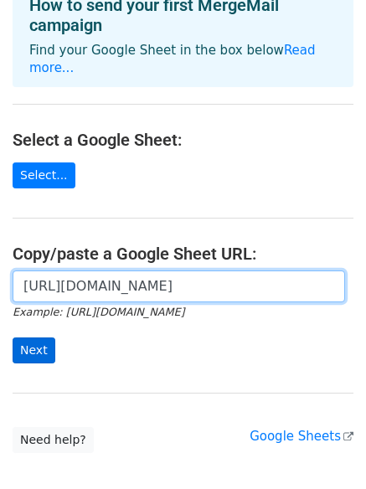  Describe the element at coordinates (53, 440) in the screenshot. I see `a: Need help?` at that location.